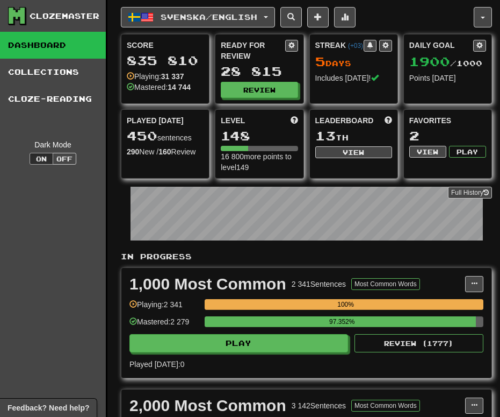 The width and height of the screenshot is (500, 417). What do you see at coordinates (448, 120) in the screenshot?
I see `div: Favorites` at bounding box center [448, 120].